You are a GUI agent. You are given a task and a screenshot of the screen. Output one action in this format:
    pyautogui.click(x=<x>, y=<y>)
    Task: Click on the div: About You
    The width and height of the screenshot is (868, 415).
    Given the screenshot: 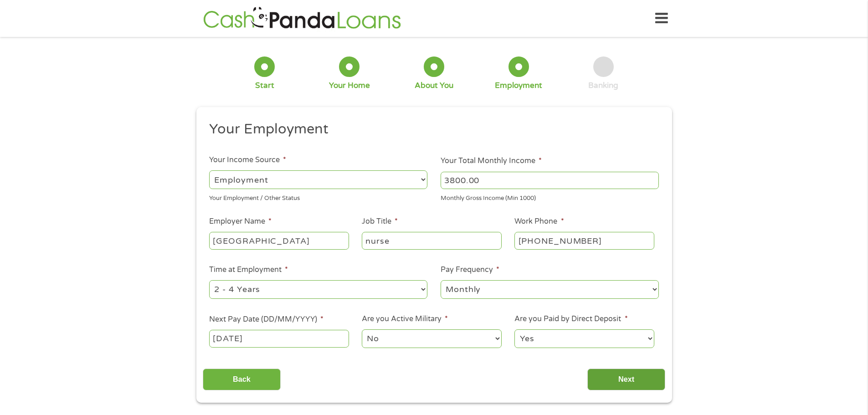 What is the action you would take?
    pyautogui.click(x=434, y=86)
    